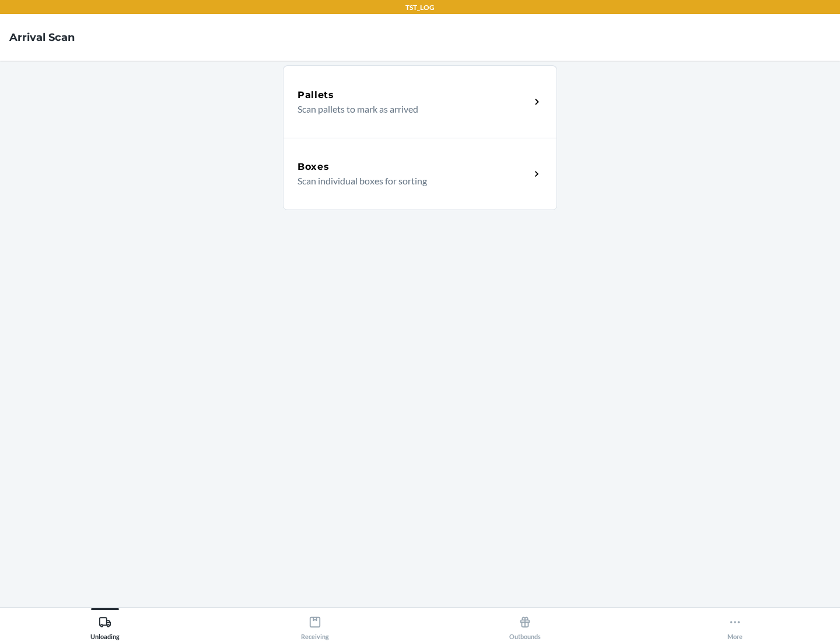 This screenshot has height=642, width=840. Describe the element at coordinates (316, 95) in the screenshot. I see `h5: Pallets` at that location.